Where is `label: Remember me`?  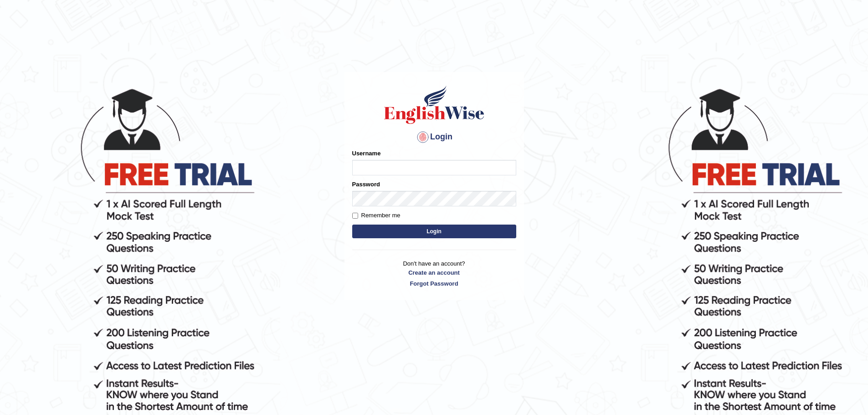
label: Remember me is located at coordinates (377, 215).